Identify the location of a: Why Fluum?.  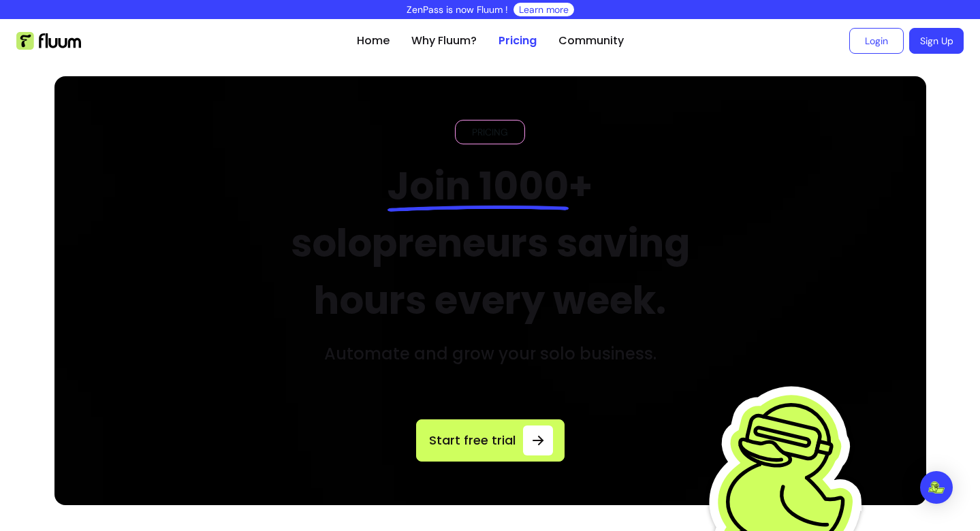
(445, 40).